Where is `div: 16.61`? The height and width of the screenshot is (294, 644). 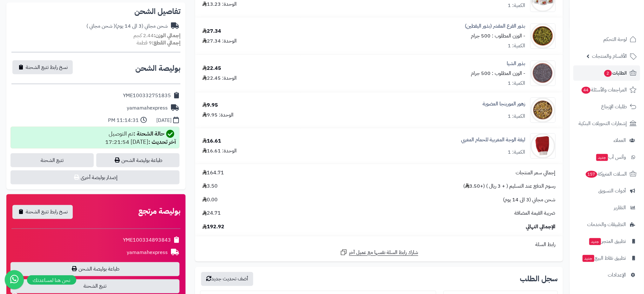 div: 16.61 is located at coordinates (211, 141).